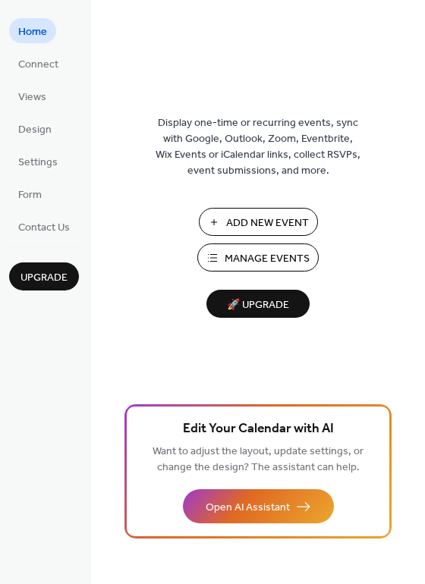  I want to click on span: Form, so click(30, 195).